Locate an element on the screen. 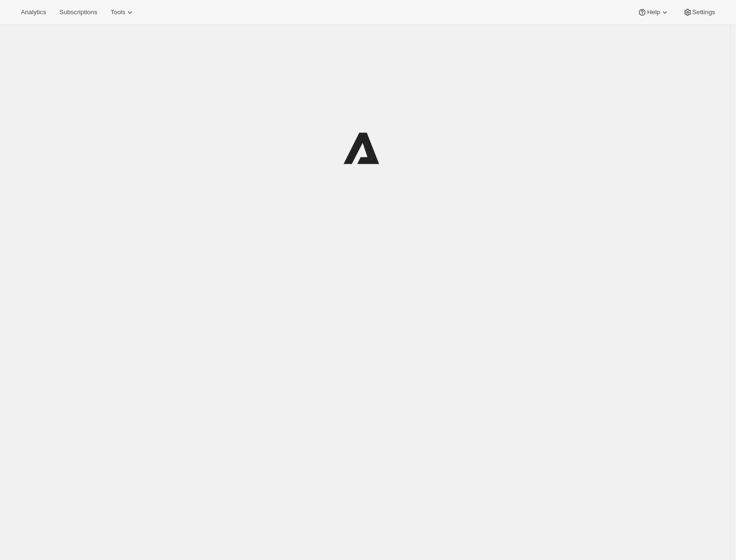  span: Analytics is located at coordinates (33, 12).